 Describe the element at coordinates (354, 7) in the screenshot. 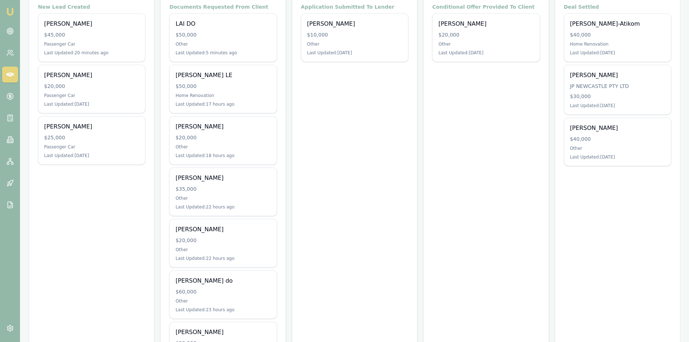

I see `h4: Application Submitted To Lender` at that location.